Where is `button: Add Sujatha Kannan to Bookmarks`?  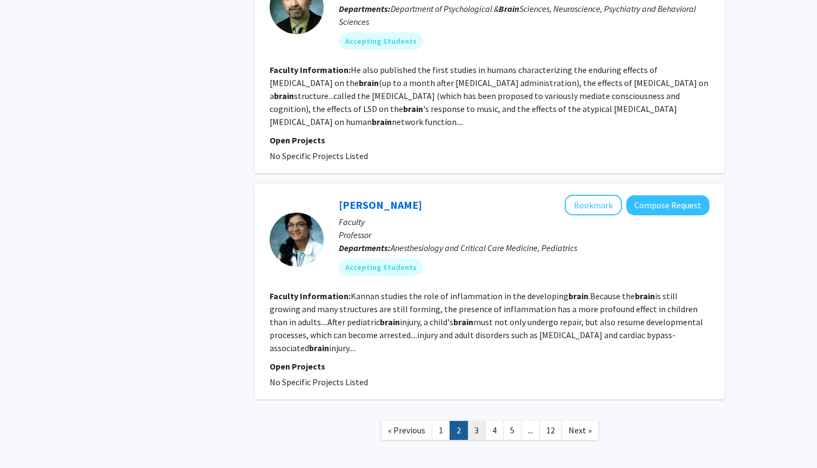 button: Add Sujatha Kannan to Bookmarks is located at coordinates (594, 205).